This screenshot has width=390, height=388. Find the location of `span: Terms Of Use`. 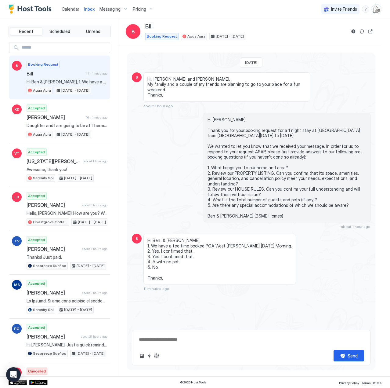

span: Terms Of Use is located at coordinates (372, 383).